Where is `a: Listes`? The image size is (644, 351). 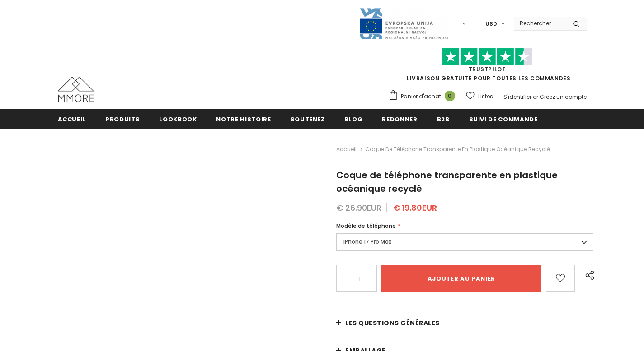 a: Listes is located at coordinates (480, 96).